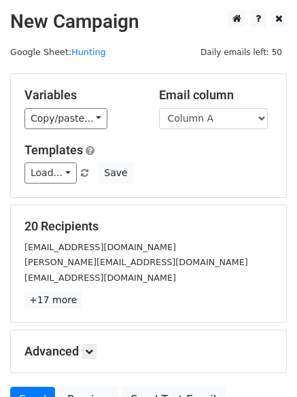 Image resolution: width=297 pixels, height=397 pixels. What do you see at coordinates (216, 95) in the screenshot?
I see `h5: Email column` at bounding box center [216, 95].